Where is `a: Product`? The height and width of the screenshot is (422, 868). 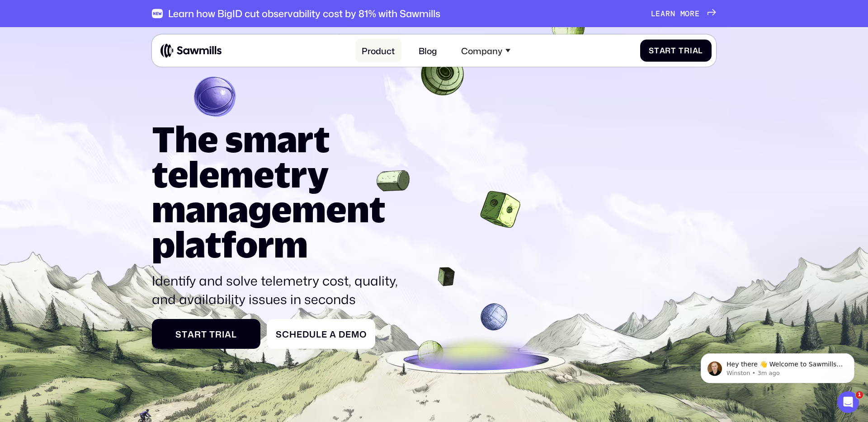 a: Product is located at coordinates (378, 50).